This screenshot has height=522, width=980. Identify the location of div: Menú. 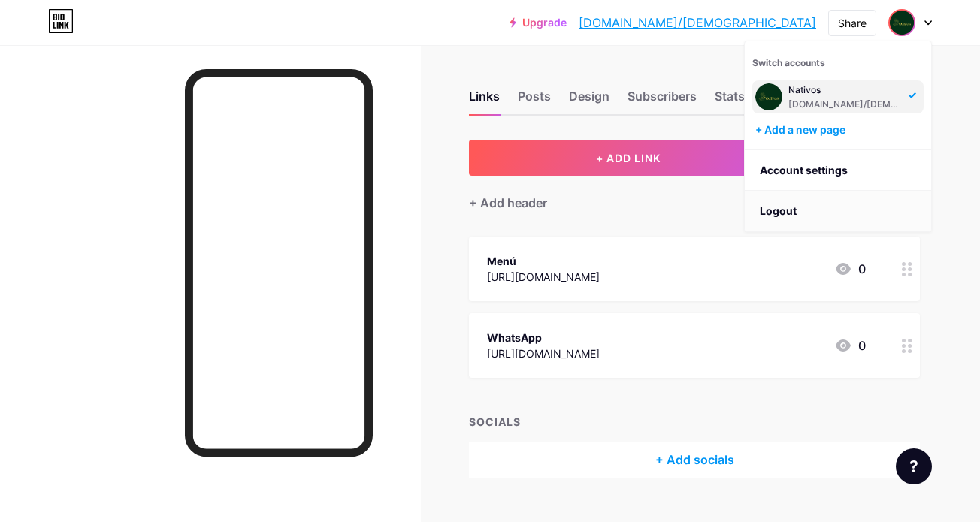
(544, 261).